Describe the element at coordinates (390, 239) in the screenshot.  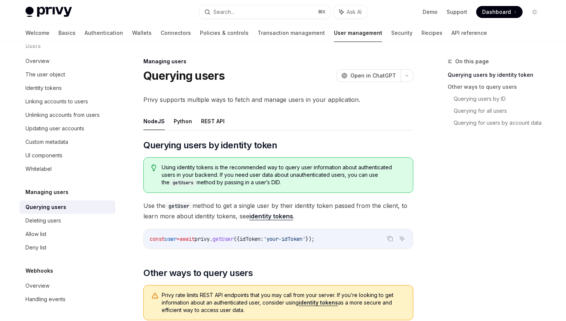
I see `button: Copy the contents from the code block` at that location.